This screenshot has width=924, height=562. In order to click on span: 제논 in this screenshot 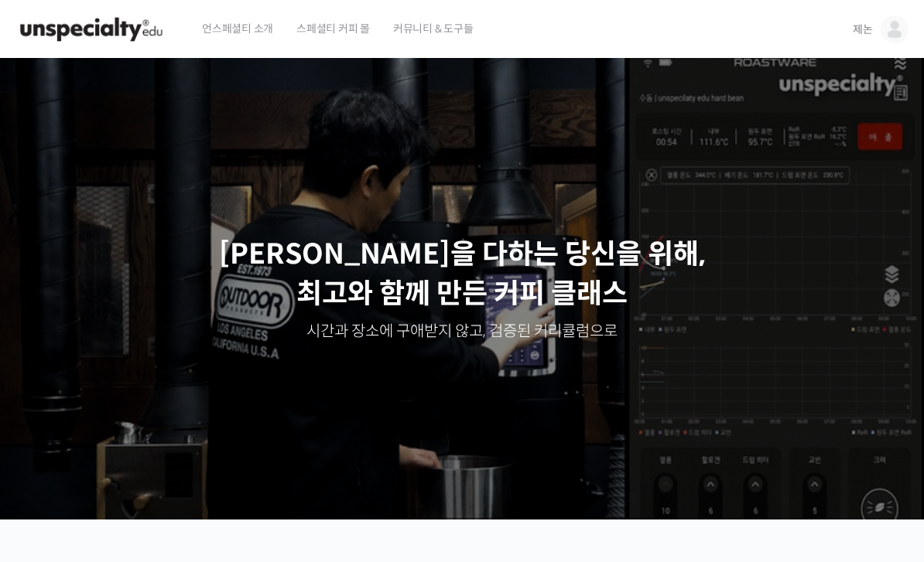, I will do `click(863, 30)`.